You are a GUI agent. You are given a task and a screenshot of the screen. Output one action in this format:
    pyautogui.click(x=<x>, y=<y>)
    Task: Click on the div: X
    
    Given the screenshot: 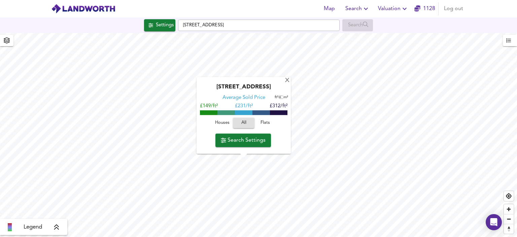 What is the action you would take?
    pyautogui.click(x=287, y=80)
    